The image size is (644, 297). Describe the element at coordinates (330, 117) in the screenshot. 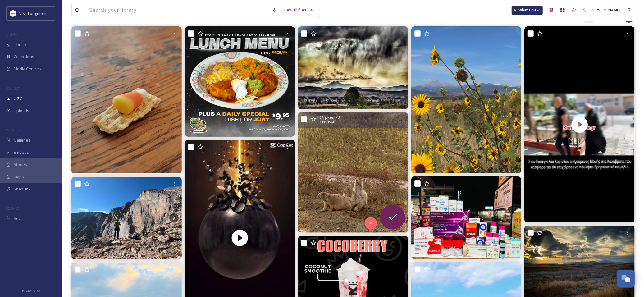

I see `span: @ rpkerr78` at that location.